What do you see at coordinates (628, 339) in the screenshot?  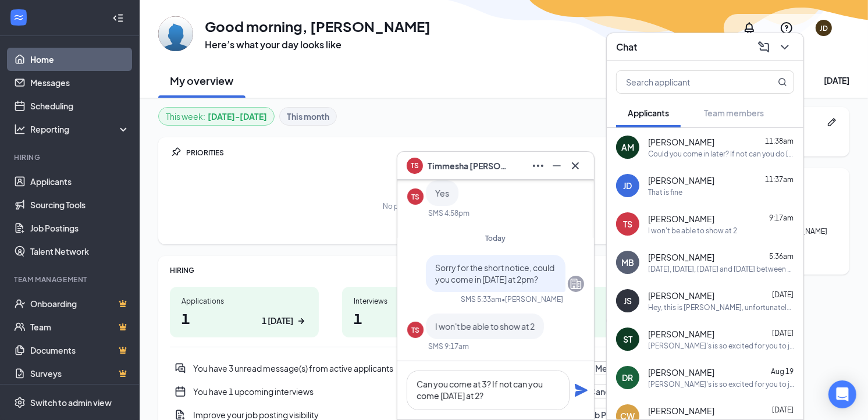 I see `div: ST` at bounding box center [628, 339].